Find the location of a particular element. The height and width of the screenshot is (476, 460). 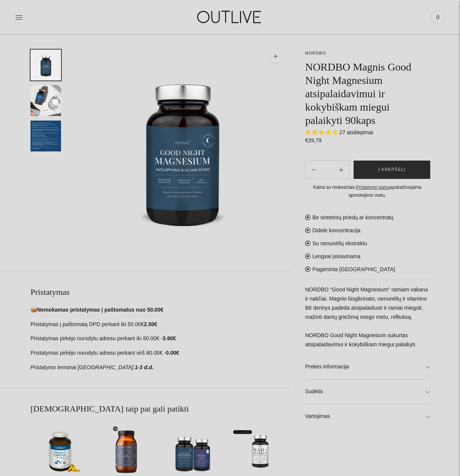

p: NORDBO "Good Night Magnesium" ramiam vakarui ir nakčiai. Magnio bisglicinato, ramunėlių ir vitami... is located at coordinates (367, 317).